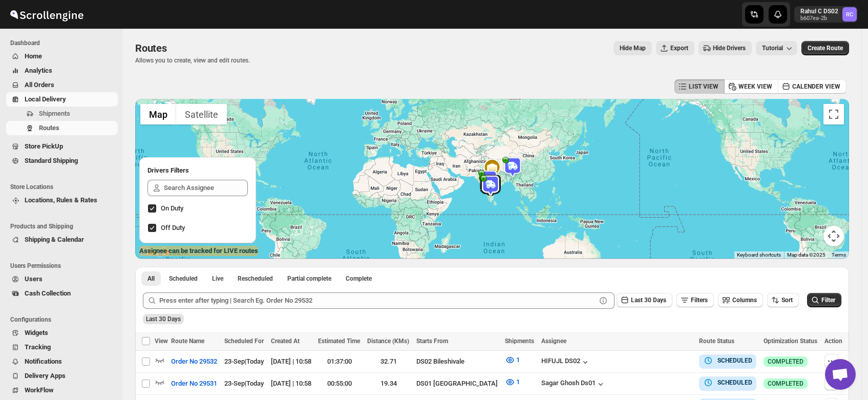 The image size is (868, 400). What do you see at coordinates (158, 114) in the screenshot?
I see `button: Show street map` at bounding box center [158, 114].